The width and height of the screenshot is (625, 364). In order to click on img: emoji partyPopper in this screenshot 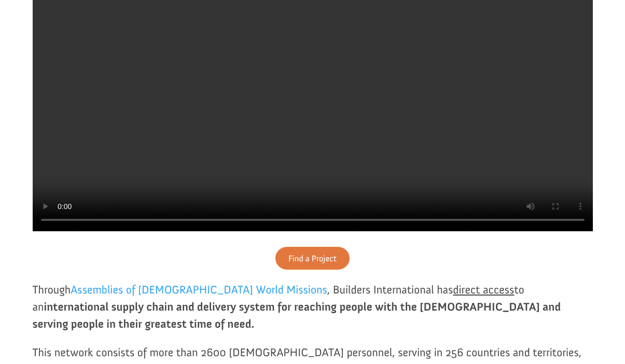, I will do `click(23, 26)`.